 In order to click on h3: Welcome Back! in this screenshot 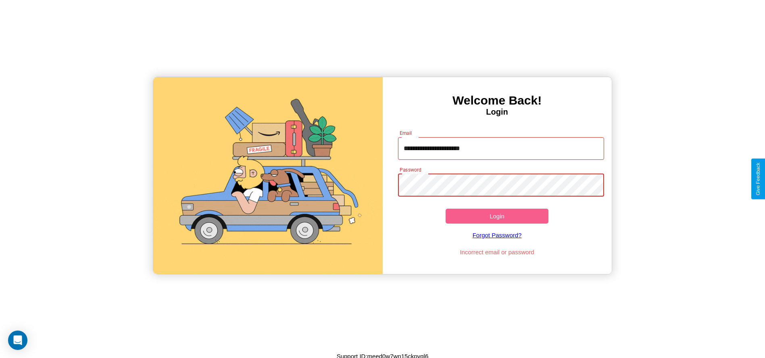, I will do `click(497, 100)`.